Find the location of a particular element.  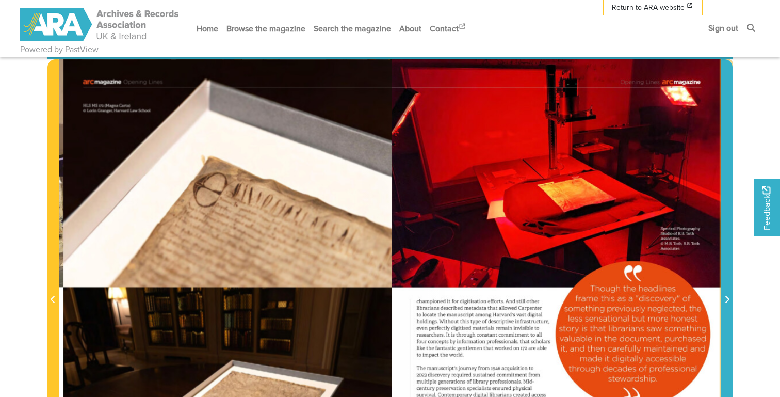

a: Powered by PastView is located at coordinates (59, 50).